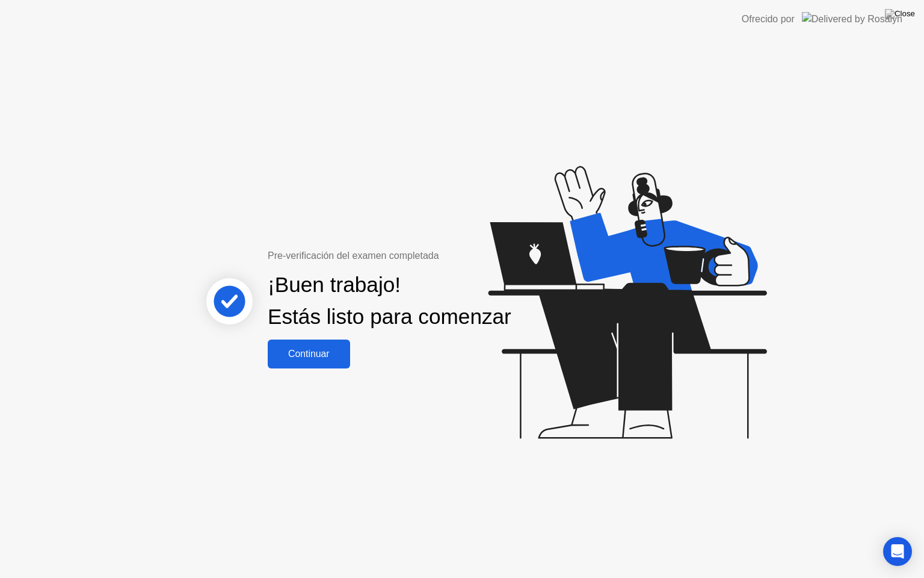  Describe the element at coordinates (897, 551) in the screenshot. I see `div: Open Intercom Messenger` at that location.